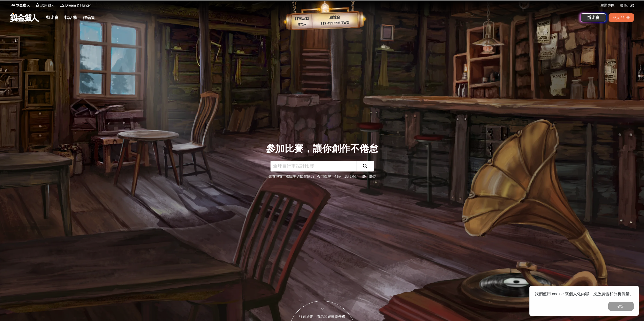  What do you see at coordinates (52, 18) in the screenshot?
I see `a: 找比賽` at bounding box center [52, 18].